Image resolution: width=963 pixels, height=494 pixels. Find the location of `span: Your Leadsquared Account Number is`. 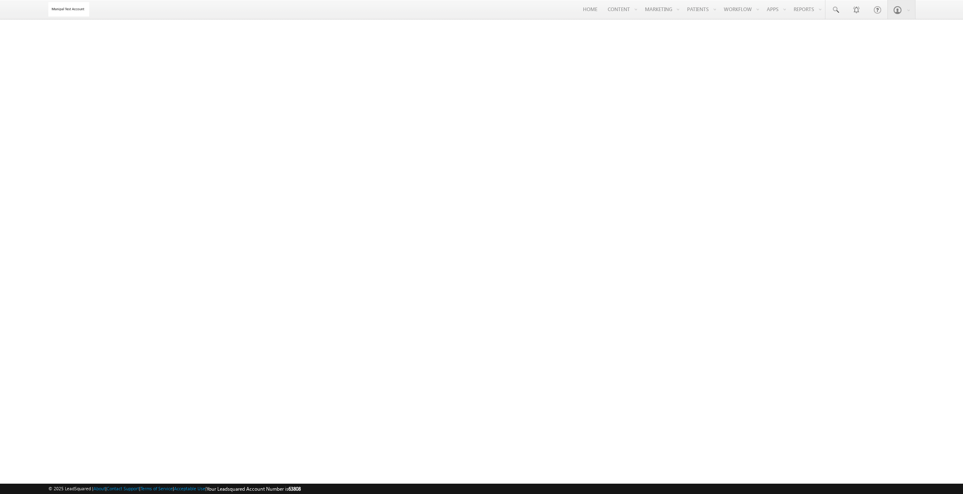

span: Your Leadsquared Account Number is is located at coordinates (254, 488).